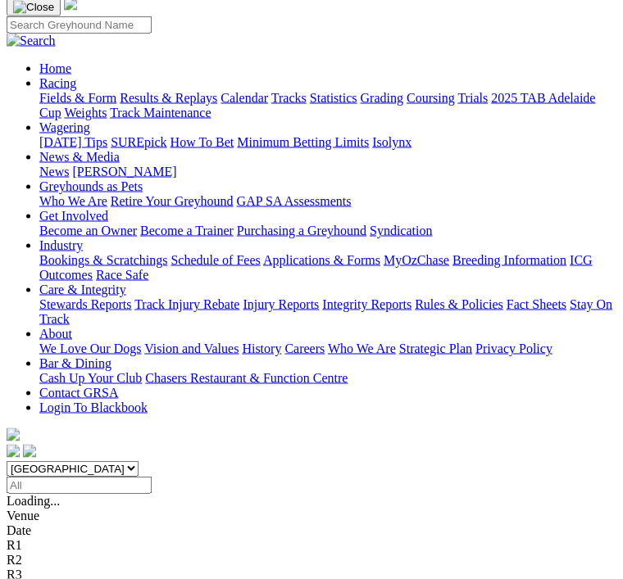  What do you see at coordinates (78, 98) in the screenshot?
I see `a: Fields & Form` at bounding box center [78, 98].